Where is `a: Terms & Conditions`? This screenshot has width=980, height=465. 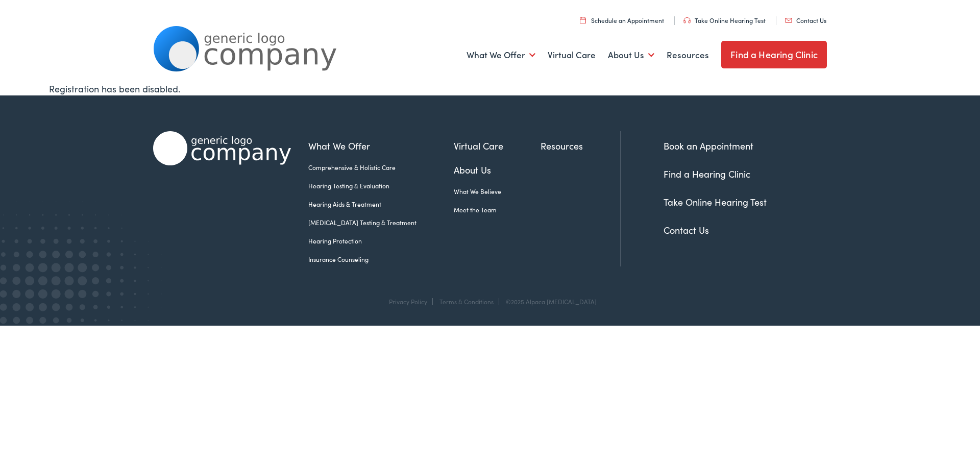 a: Terms & Conditions is located at coordinates (467, 301).